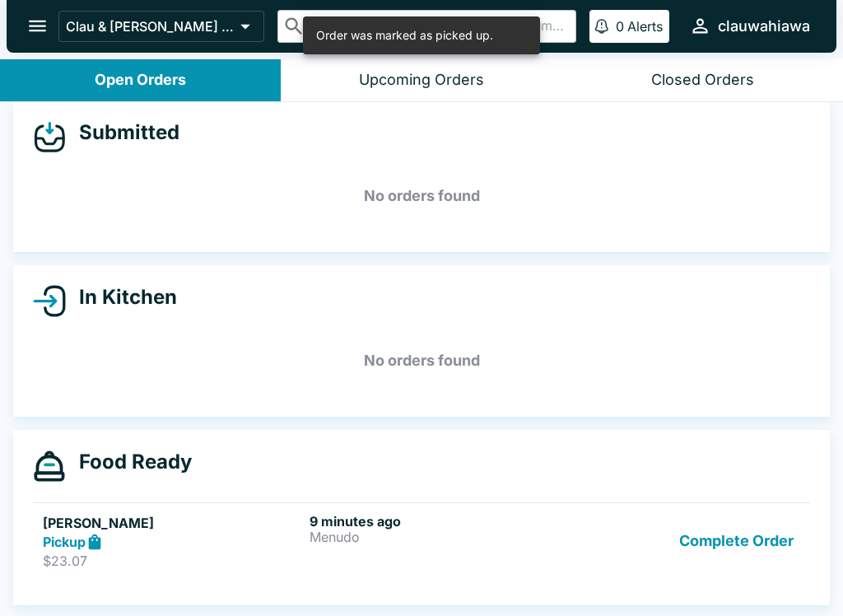 This screenshot has height=616, width=843. I want to click on div: clauwahiawa, so click(764, 26).